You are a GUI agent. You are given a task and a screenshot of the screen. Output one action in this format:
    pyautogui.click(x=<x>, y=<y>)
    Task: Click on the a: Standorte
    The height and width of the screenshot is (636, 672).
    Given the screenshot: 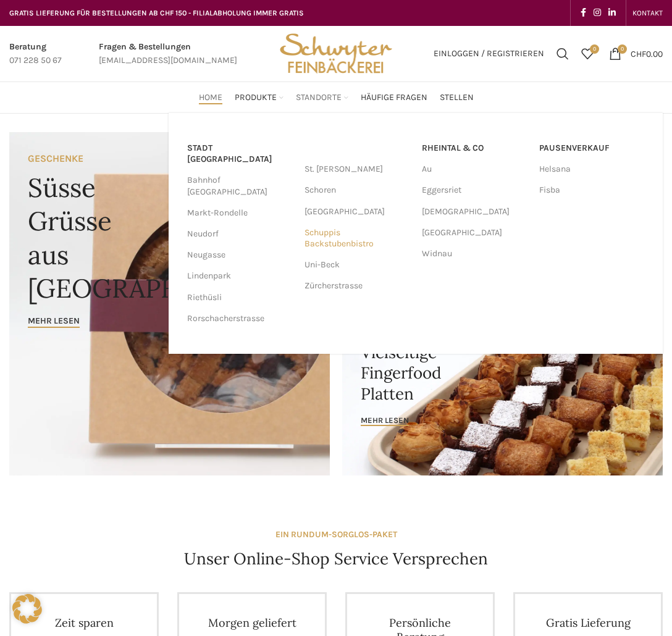 What is the action you would take?
    pyautogui.click(x=322, y=98)
    